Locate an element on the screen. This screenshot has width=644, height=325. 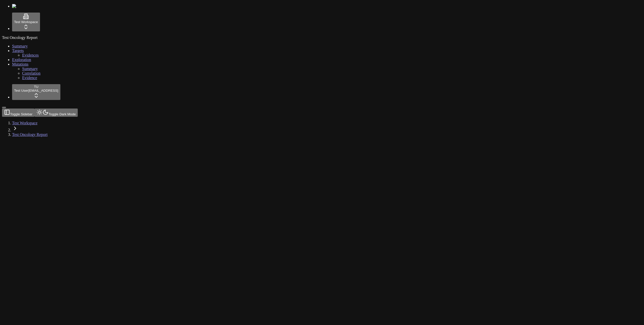
span: Test User is located at coordinates (21, 90).